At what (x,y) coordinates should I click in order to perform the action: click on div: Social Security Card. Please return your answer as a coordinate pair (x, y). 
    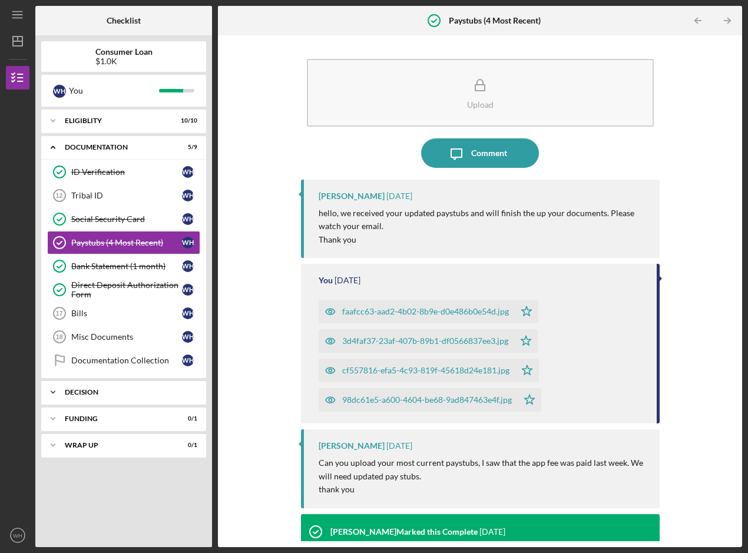
    Looking at the image, I should click on (127, 219).